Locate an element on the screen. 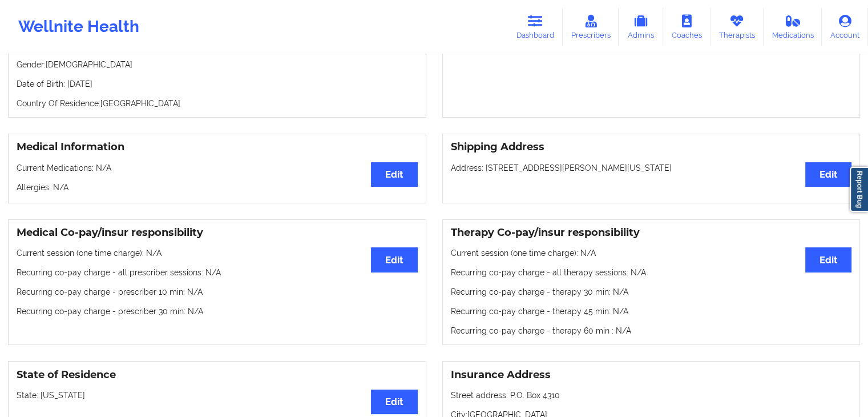 The image size is (868, 417). h3: Medical Information is located at coordinates (217, 147).